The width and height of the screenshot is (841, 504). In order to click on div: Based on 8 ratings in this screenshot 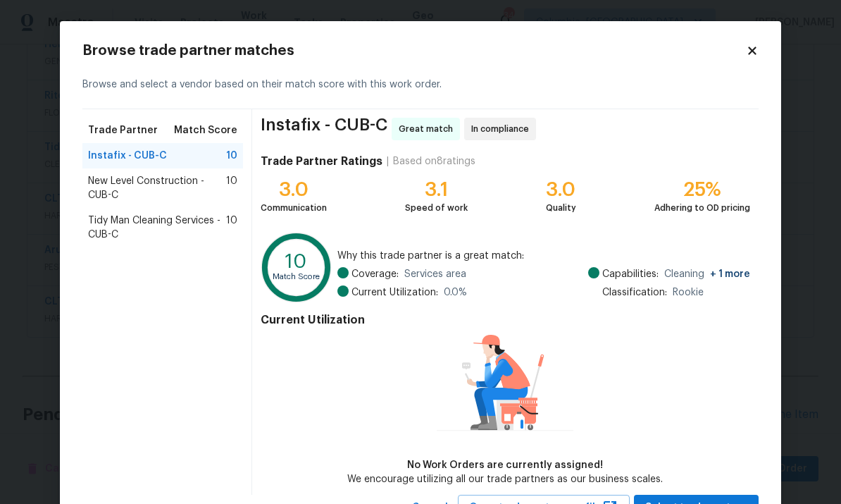, I will do `click(434, 161)`.